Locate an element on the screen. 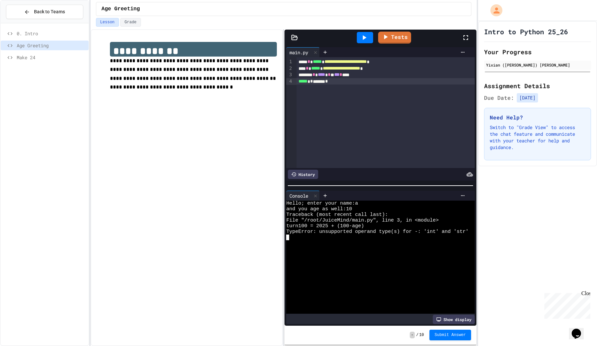  span: TypeError: unsupported operand type(s) for -: 'int' and 'str' is located at coordinates (377, 232).